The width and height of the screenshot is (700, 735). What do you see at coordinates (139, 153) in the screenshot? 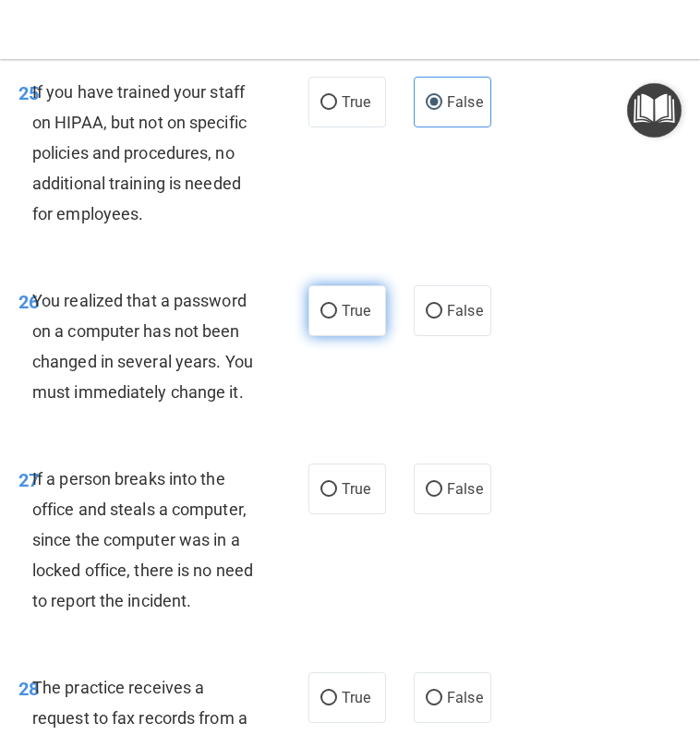
I see `span: If you have trained your staff on HIPAA, but not on specific policies and procedures, no addition...` at bounding box center [139, 153].